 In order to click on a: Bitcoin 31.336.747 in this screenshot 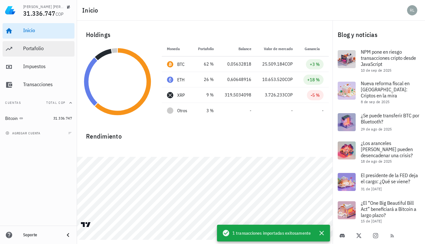, I will do `click(39, 118)`.